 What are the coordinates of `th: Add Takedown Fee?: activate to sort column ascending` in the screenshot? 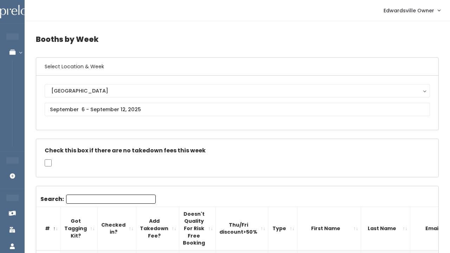 It's located at (158, 228).